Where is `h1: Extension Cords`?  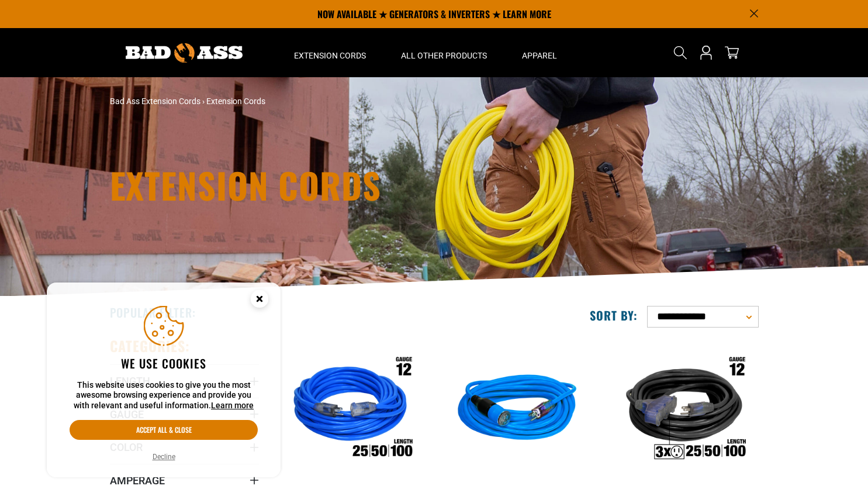
h1: Extension Cords is located at coordinates (323, 185).